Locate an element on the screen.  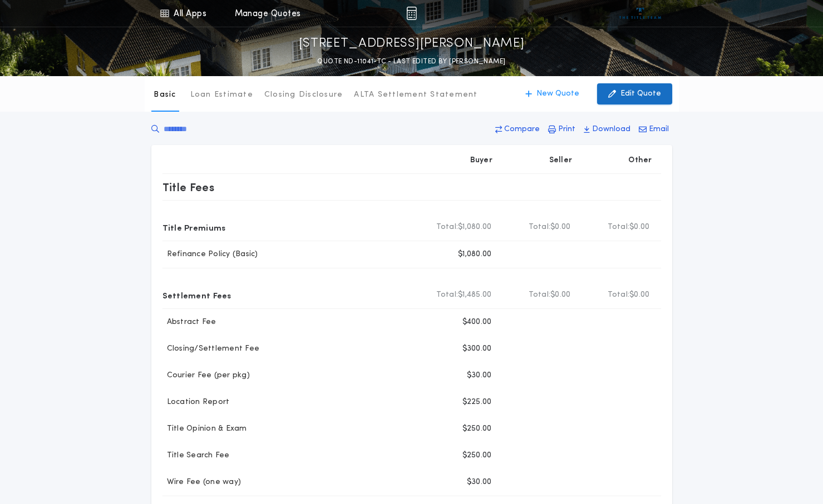
span: $1,485.00 is located at coordinates (474, 295).